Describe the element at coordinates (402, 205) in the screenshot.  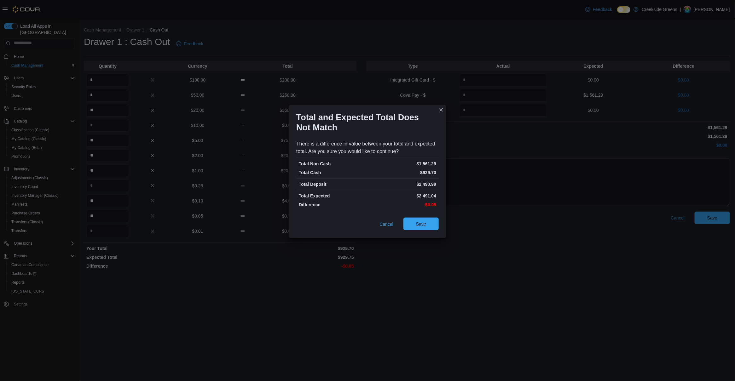
I see `p: -$0.05` at that location.